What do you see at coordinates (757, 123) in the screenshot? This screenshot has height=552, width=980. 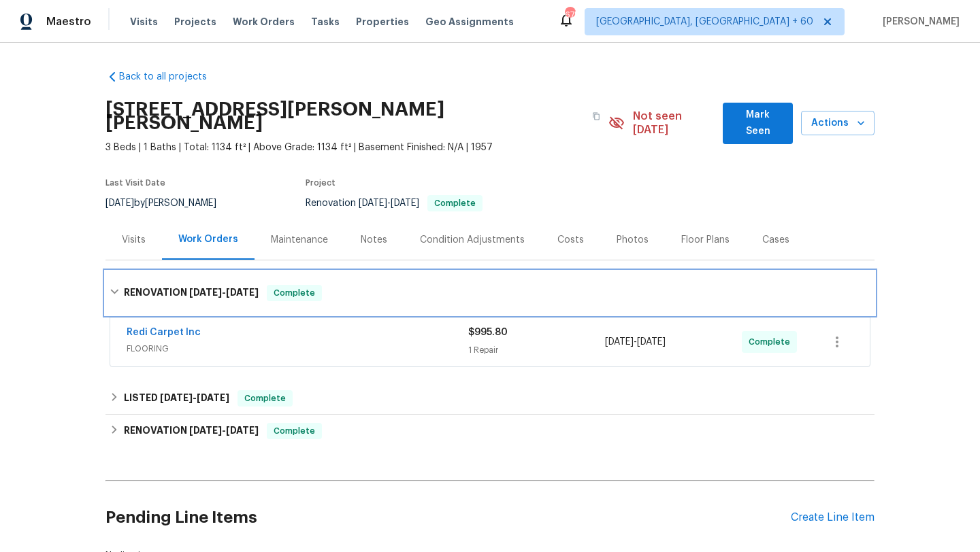 I see `button: Mark Seen` at bounding box center [757, 123].